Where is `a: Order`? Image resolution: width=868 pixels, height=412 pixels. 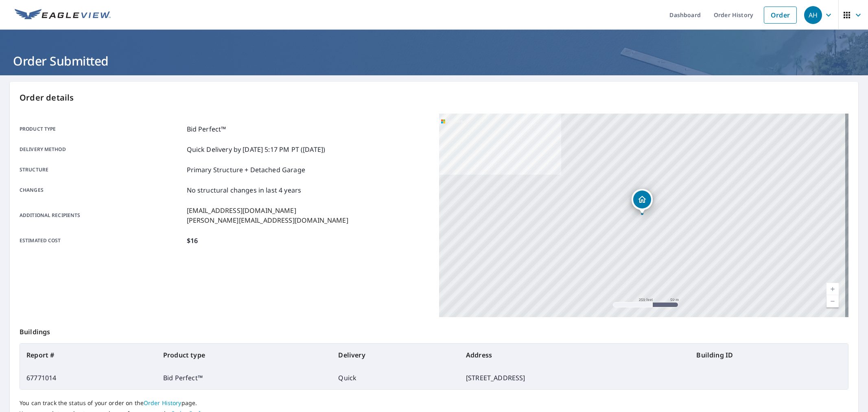 a: Order is located at coordinates (780, 15).